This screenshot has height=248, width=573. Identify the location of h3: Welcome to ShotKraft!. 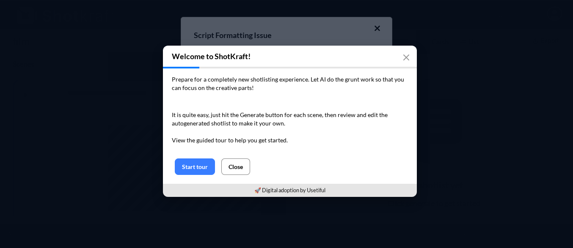
(290, 56).